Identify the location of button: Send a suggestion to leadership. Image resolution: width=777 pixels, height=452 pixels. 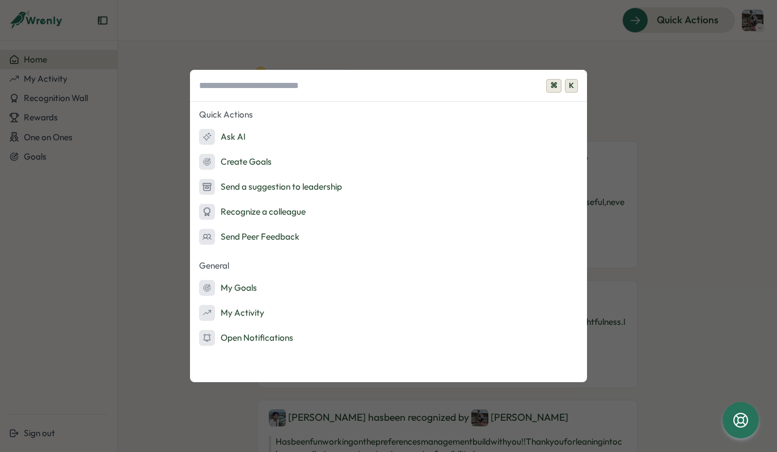
(389, 187).